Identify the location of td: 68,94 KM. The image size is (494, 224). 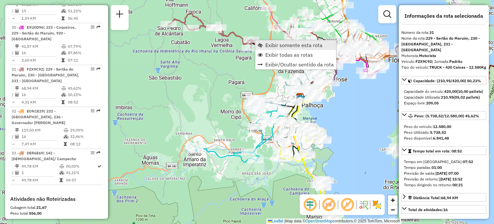
(41, 88).